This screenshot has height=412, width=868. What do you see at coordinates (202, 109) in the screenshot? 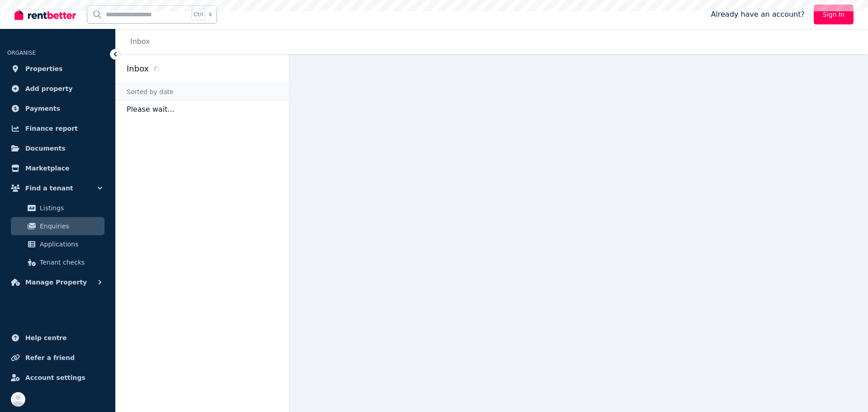
I see `p: Please wait...` at bounding box center [202, 109].